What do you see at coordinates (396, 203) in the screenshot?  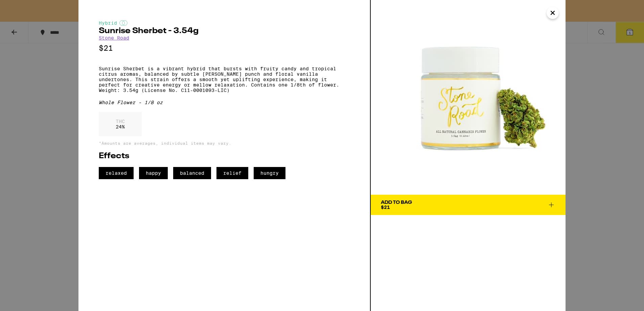 I see `div: Add To Bag` at bounding box center [396, 203].